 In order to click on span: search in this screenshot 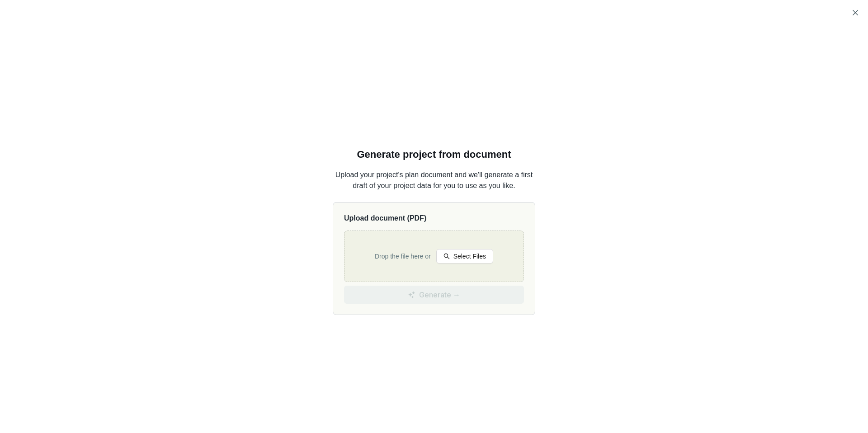, I will do `click(447, 256)`.